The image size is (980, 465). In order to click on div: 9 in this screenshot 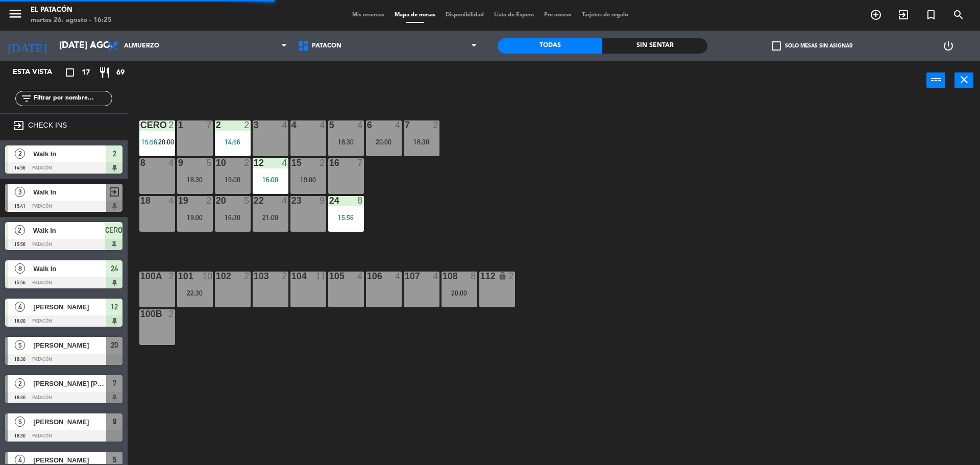, I will do `click(178, 163)`.